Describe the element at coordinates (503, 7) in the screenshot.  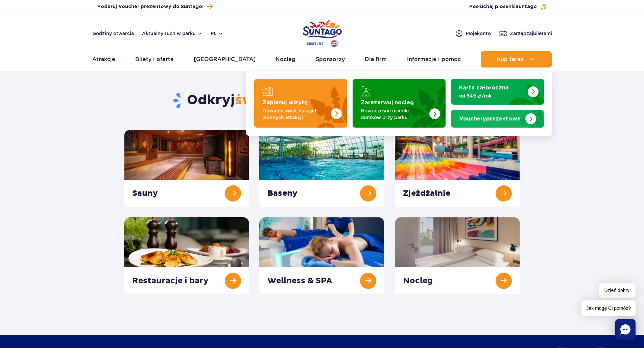
I see `span: Posłuchaj piosenki` at that location.